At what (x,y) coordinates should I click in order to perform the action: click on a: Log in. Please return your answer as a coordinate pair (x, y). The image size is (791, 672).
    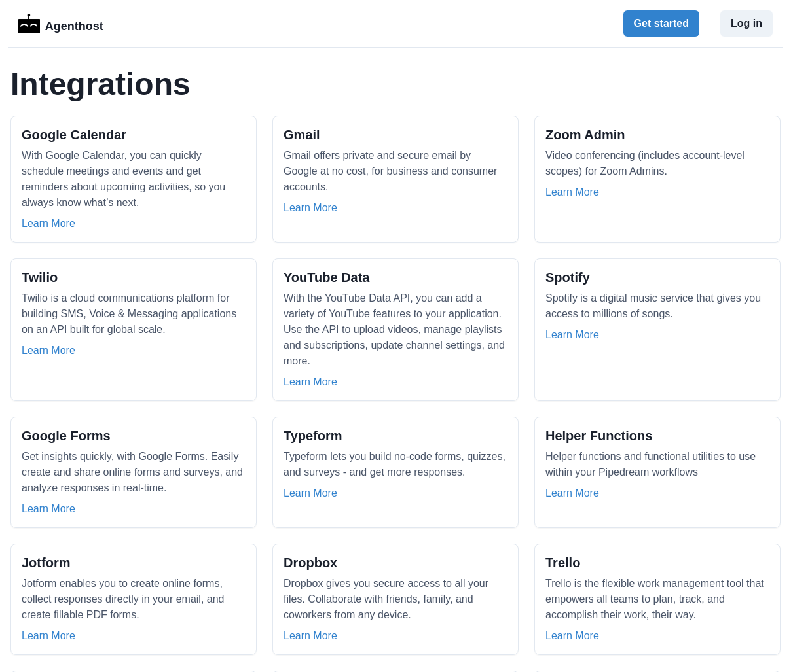
    Looking at the image, I should click on (746, 23).